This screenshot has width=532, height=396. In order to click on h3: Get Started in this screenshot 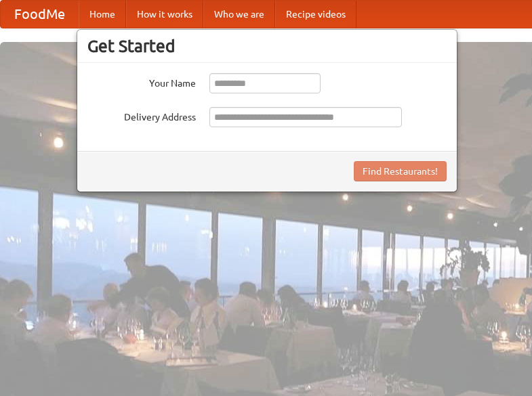, I will do `click(266, 46)`.